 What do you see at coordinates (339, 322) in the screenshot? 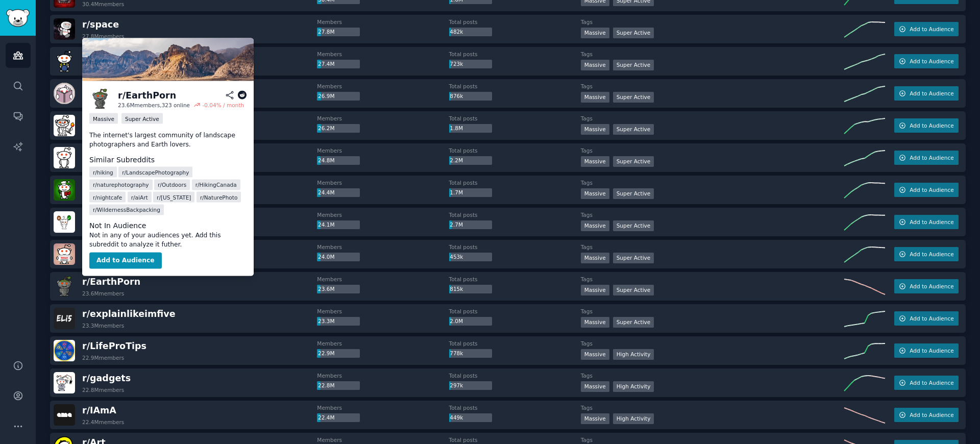
I see `div: 23.3M` at bounding box center [339, 322].